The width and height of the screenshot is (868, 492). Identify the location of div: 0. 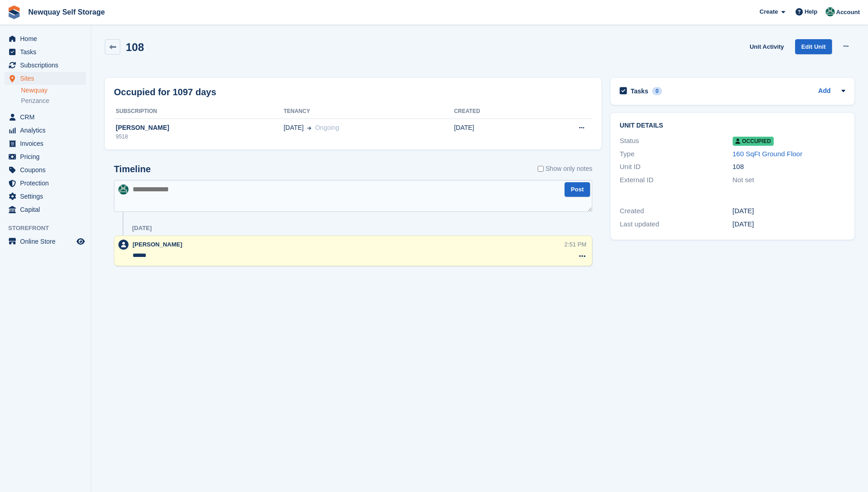
(657, 91).